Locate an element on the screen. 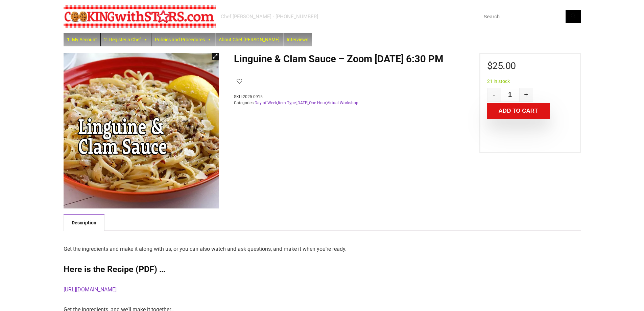 Image resolution: width=644 pixels, height=311 pixels. img: Linguine & Clam Sauce - Zoom Monday Sept 15, 2025 @ 6:30 PM is located at coordinates (141, 131).